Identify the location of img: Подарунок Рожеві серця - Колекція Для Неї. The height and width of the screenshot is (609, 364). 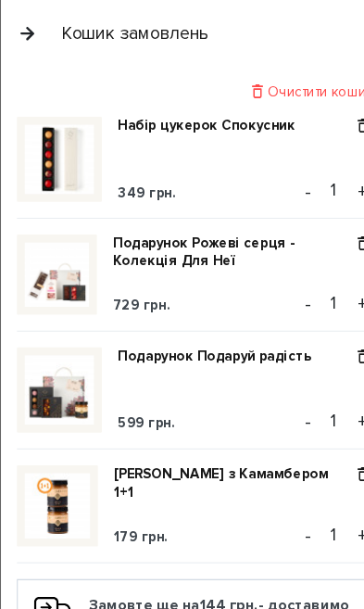
(53, 257).